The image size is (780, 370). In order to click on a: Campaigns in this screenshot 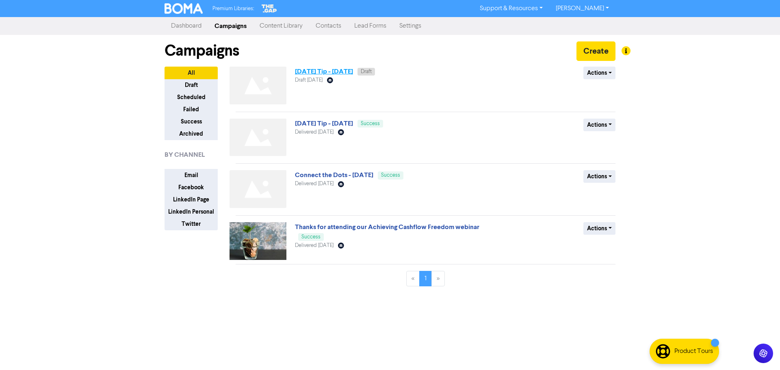, I will do `click(230, 26)`.